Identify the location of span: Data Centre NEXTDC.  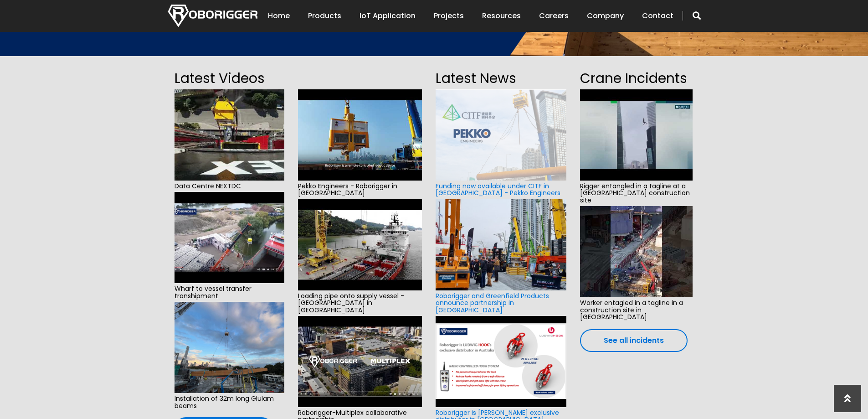
(229, 186).